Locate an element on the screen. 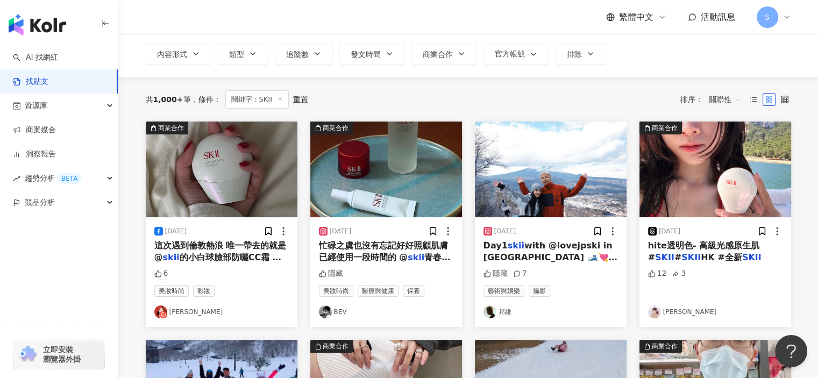 The width and height of the screenshot is (818, 378). span: hite透明色- 高級光感原生肌 # is located at coordinates (704, 251).